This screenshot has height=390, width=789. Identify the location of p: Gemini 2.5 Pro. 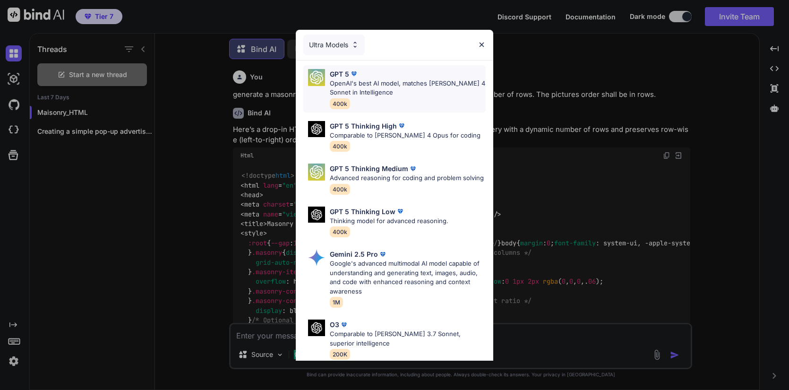
(354, 254).